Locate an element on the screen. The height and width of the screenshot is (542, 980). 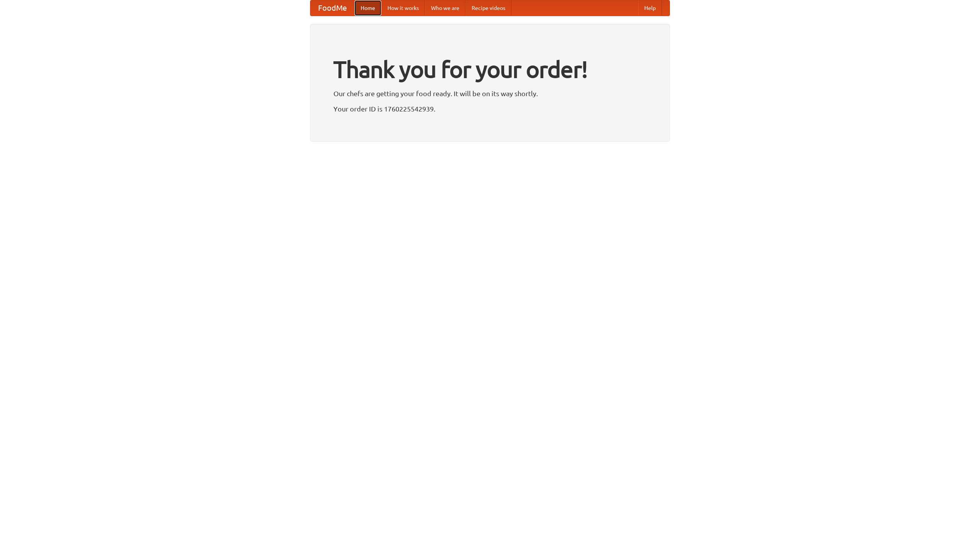
a: Who we are is located at coordinates (445, 8).